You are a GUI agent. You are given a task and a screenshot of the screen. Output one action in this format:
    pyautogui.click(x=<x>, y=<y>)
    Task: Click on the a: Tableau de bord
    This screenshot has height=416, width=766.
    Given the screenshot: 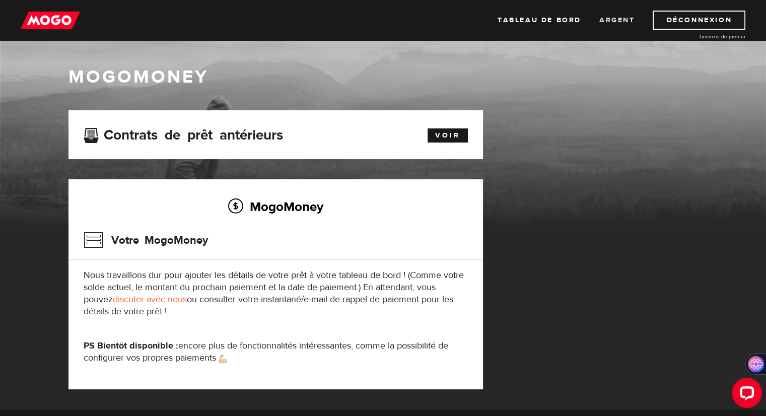 What is the action you would take?
    pyautogui.click(x=539, y=20)
    